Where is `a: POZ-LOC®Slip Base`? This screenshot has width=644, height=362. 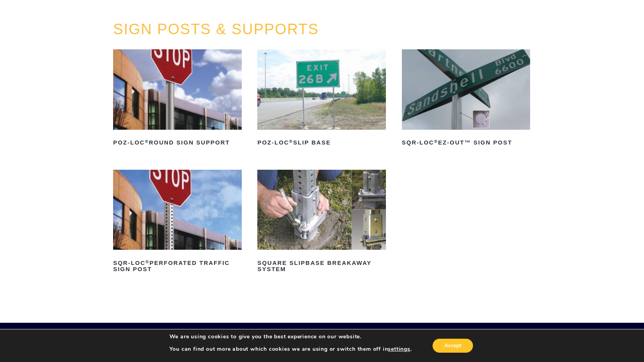
a: POZ-LOC®Slip Base is located at coordinates (321, 99).